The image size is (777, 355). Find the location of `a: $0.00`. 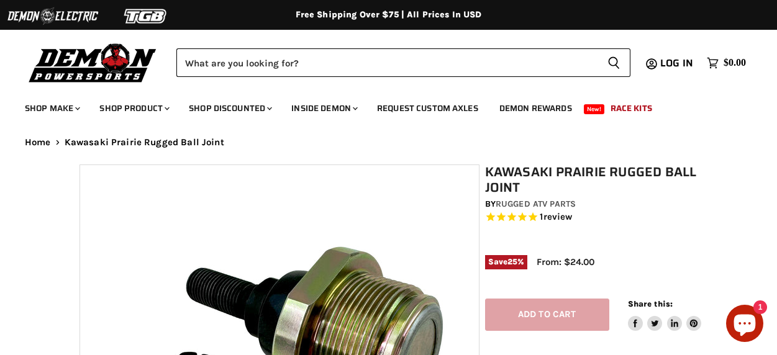

a: $0.00 is located at coordinates (726, 63).